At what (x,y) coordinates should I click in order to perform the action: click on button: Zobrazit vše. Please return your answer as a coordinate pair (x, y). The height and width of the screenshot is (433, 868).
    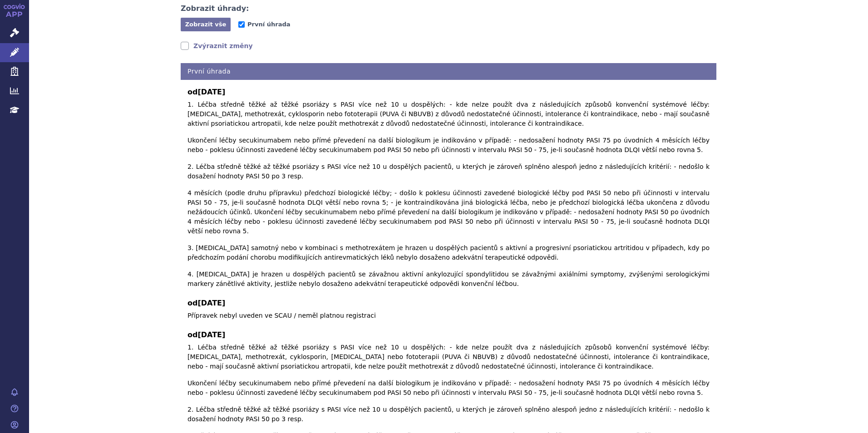
    Looking at the image, I should click on (206, 25).